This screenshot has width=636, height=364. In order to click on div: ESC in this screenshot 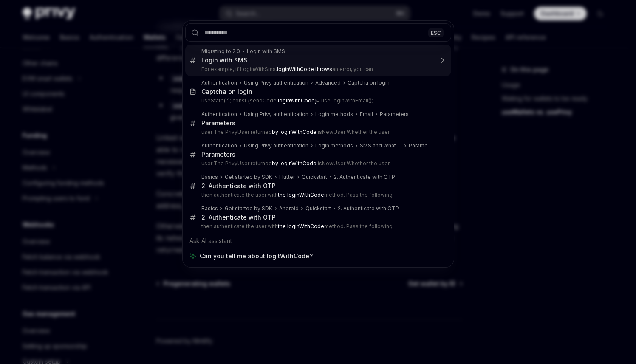, I will do `click(436, 32)`.